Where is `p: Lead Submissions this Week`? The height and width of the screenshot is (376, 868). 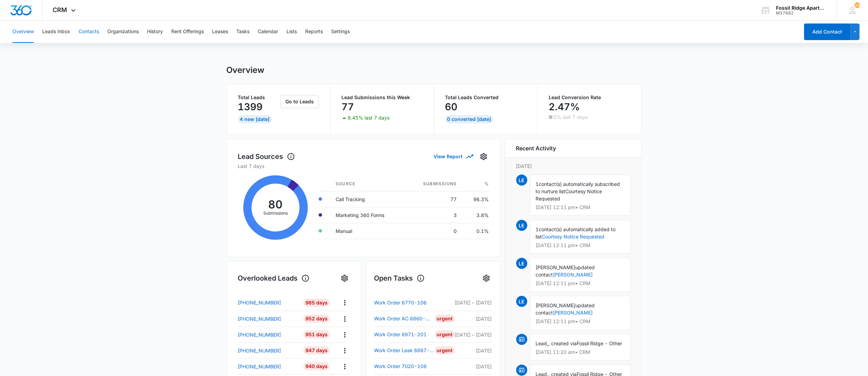 p: Lead Submissions this Week is located at coordinates (382, 98).